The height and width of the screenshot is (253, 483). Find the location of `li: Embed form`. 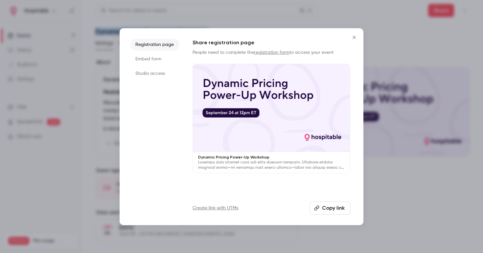

li: Embed form is located at coordinates (155, 59).